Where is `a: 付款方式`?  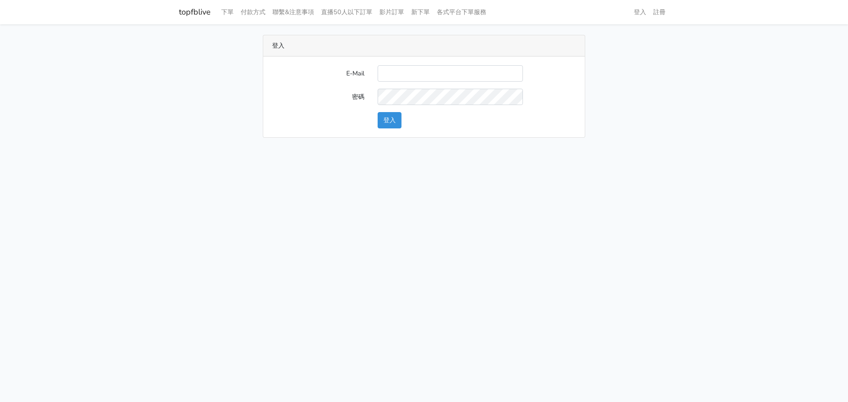 a: 付款方式 is located at coordinates (253, 12).